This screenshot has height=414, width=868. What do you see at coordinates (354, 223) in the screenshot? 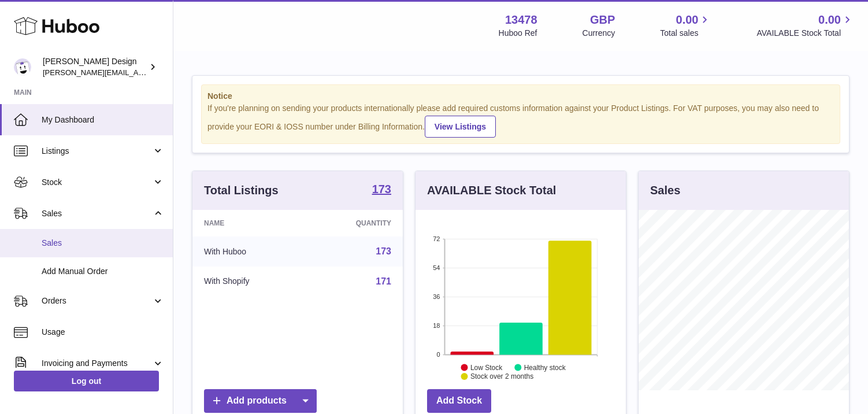
I see `th: Quantity` at bounding box center [354, 223].